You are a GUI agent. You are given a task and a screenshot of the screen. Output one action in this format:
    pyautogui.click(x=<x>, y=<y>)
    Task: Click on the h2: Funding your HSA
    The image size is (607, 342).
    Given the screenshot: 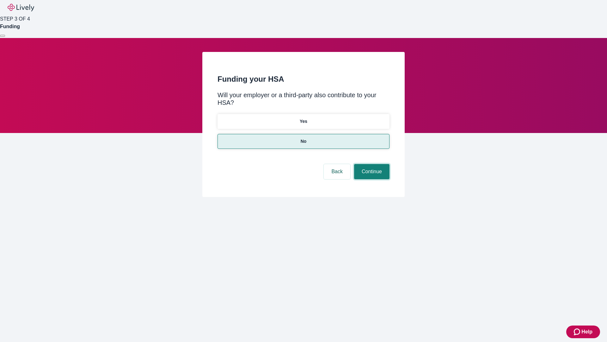 What is the action you would take?
    pyautogui.click(x=304, y=79)
    